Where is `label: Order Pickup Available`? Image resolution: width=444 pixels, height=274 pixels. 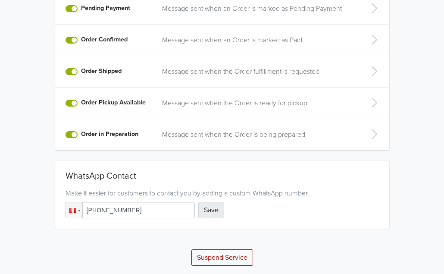
label: Order Pickup Available is located at coordinates (113, 103).